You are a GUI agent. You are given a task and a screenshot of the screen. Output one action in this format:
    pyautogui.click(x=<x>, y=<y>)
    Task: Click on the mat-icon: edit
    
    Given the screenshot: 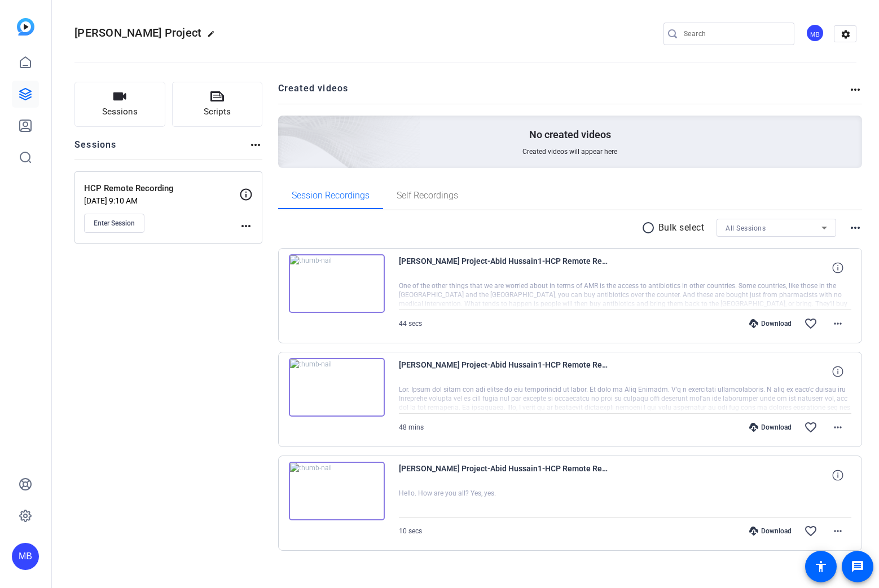 What is the action you would take?
    pyautogui.click(x=214, y=36)
    